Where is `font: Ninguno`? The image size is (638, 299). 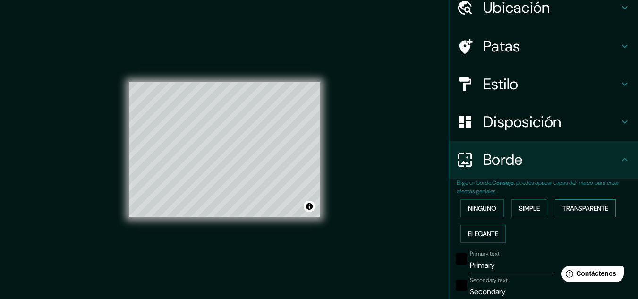 font: Ninguno is located at coordinates (482, 208).